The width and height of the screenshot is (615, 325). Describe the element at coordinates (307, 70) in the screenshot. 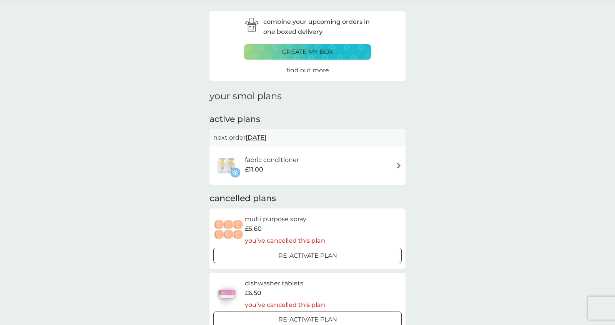

I see `span: find out more` at that location.